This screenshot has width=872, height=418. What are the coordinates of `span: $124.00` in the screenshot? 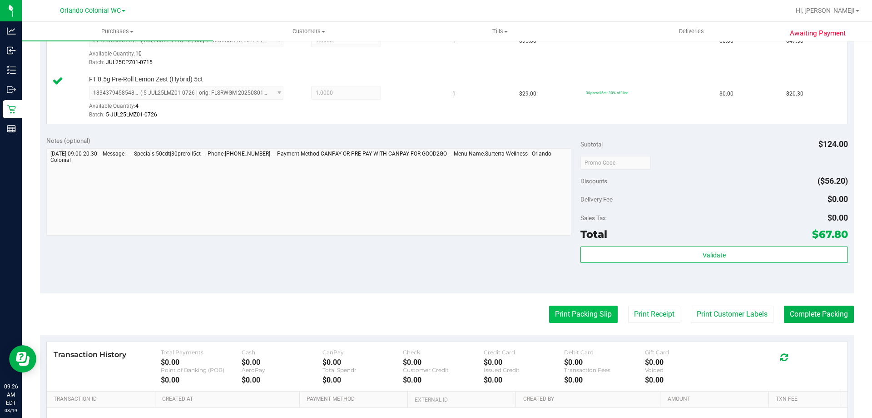 It's located at (833, 144).